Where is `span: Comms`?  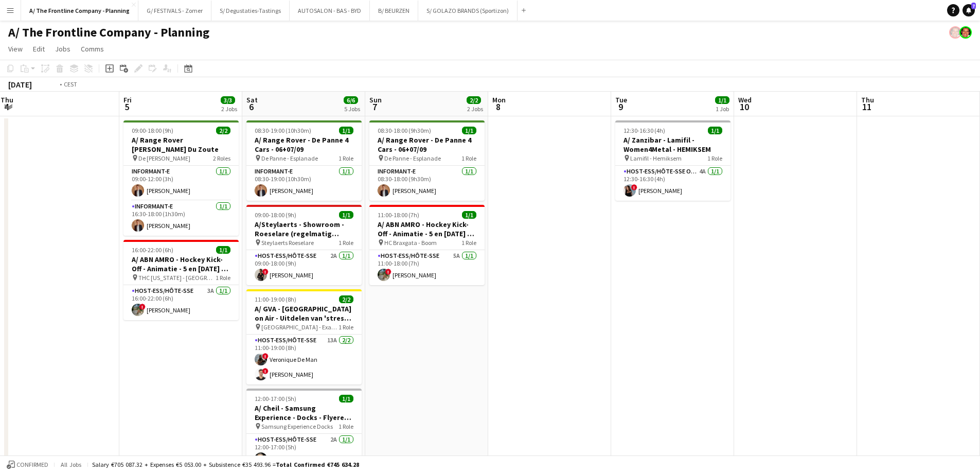 span: Comms is located at coordinates (92, 49).